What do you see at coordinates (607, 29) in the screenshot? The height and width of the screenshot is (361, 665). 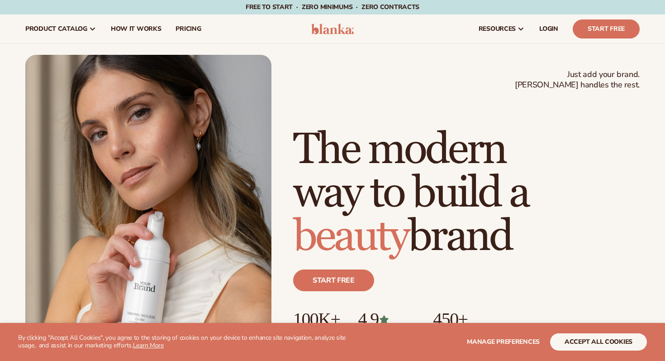 I see `a: Start Free` at bounding box center [607, 29].